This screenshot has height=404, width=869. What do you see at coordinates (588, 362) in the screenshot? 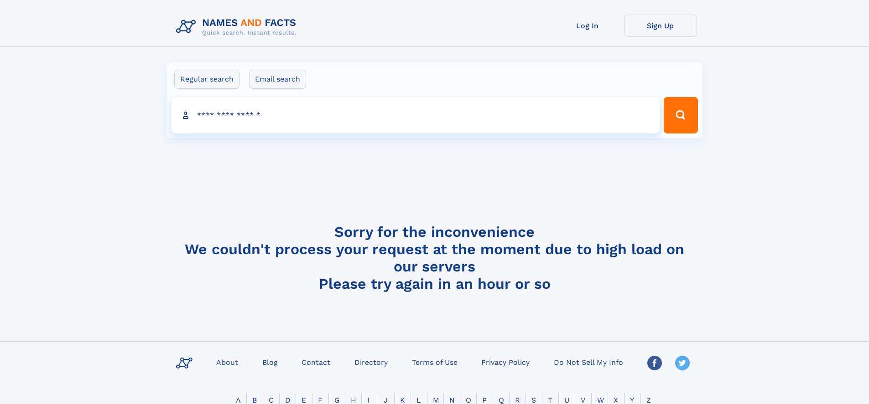
I see `a: Do Not Sell My Info` at bounding box center [588, 362].